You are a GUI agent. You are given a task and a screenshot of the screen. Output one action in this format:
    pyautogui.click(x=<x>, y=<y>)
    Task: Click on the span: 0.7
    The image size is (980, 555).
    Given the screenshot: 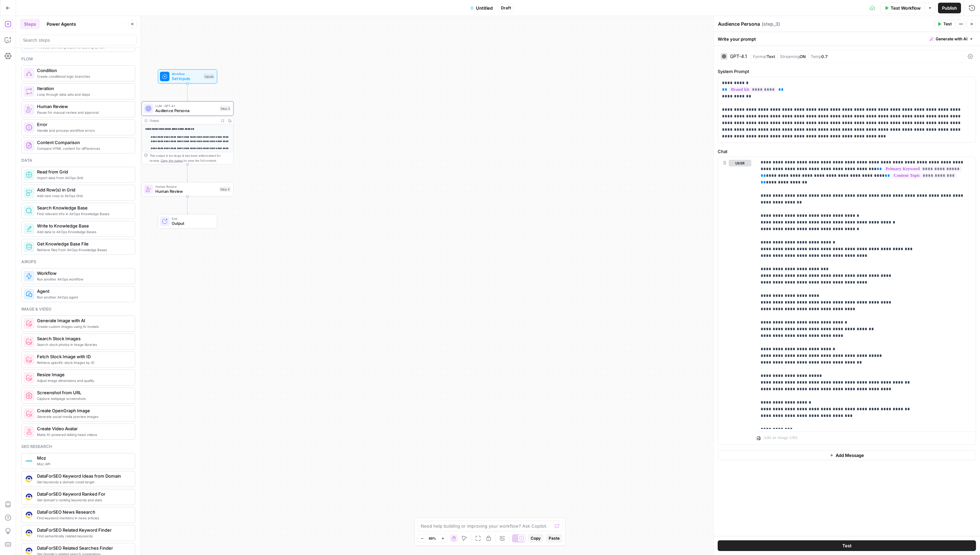 What is the action you would take?
    pyautogui.click(x=825, y=57)
    